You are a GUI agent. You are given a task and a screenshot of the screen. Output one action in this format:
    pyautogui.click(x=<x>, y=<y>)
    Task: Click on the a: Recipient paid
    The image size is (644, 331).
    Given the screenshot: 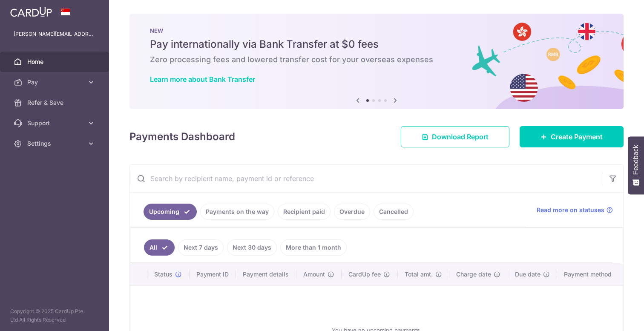 What is the action you would take?
    pyautogui.click(x=304, y=212)
    